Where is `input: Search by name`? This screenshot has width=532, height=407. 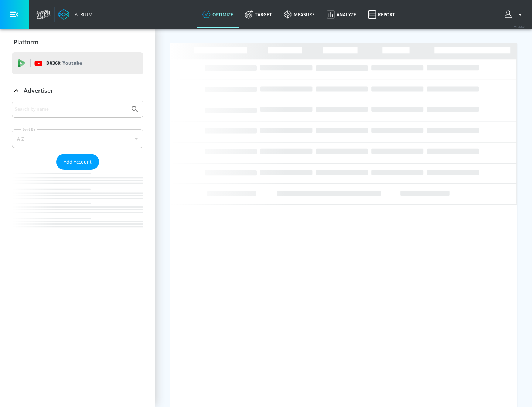
input: Search by name is located at coordinates (70, 110).